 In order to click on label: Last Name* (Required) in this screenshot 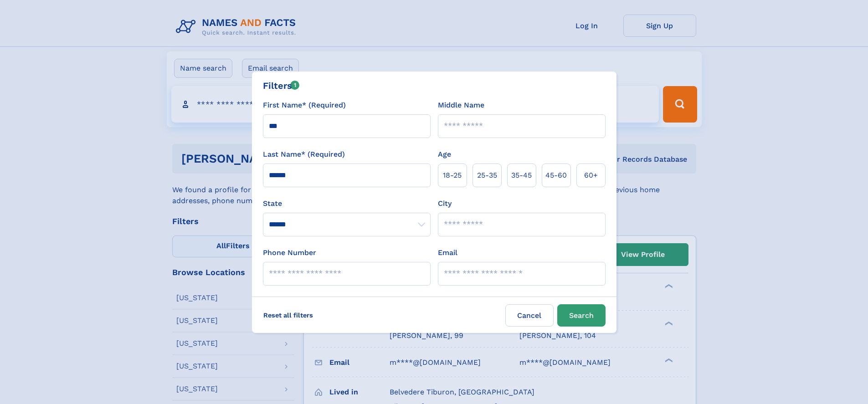, I will do `click(304, 154)`.